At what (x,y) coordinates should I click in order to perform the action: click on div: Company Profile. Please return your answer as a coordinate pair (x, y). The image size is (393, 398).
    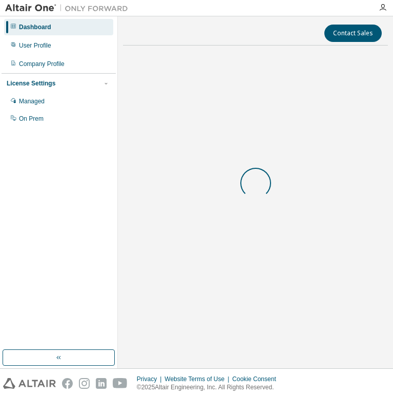
    Looking at the image, I should click on (41, 64).